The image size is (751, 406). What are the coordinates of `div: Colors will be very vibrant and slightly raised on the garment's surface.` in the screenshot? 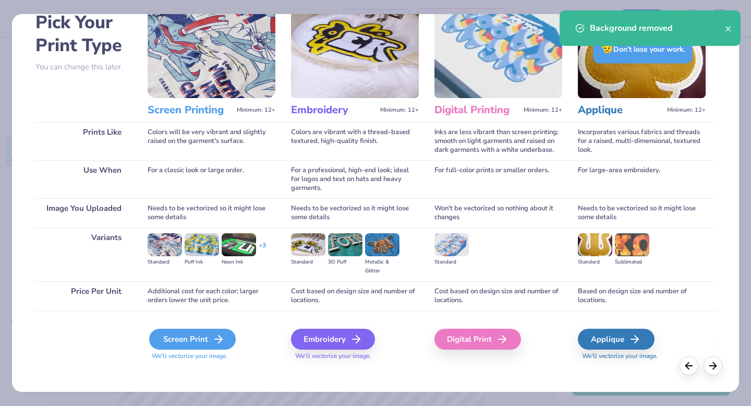 It's located at (211, 141).